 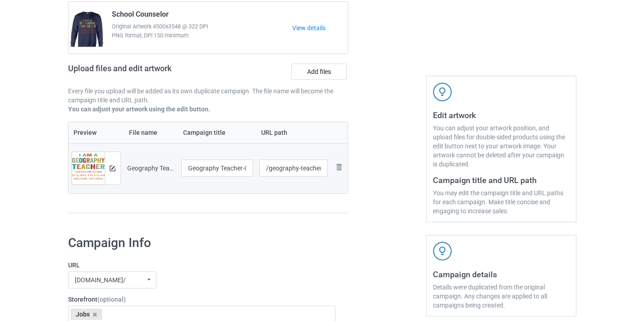 What do you see at coordinates (202, 36) in the screenshot?
I see `span: PNG format, DPI 150 minimum` at bounding box center [202, 36].